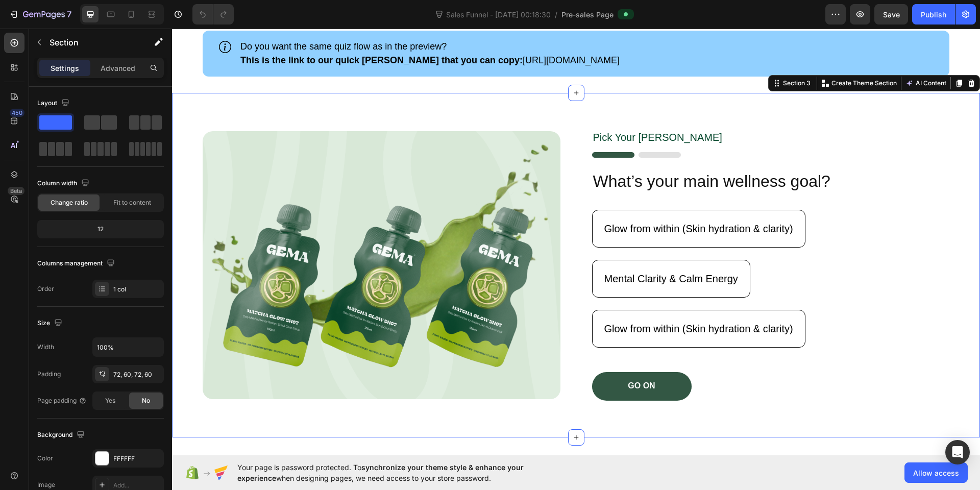 This screenshot has width=980, height=490. Describe the element at coordinates (469, 357) in the screenshot. I see `p: GO ON` at that location.